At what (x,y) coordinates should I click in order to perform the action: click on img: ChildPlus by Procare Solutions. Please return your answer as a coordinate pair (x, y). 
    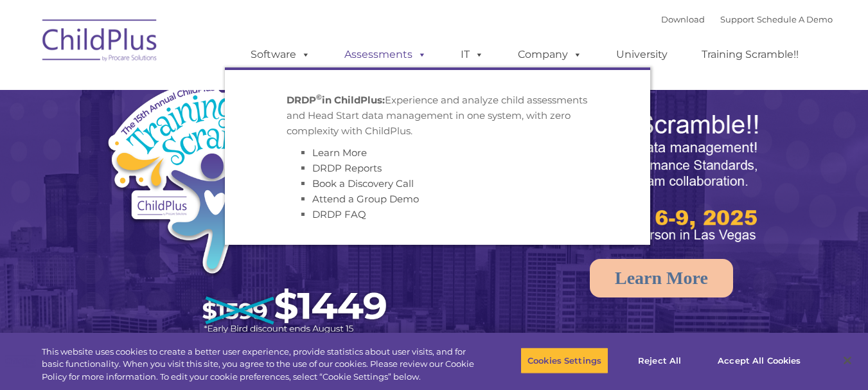
    Looking at the image, I should click on (101, 43).